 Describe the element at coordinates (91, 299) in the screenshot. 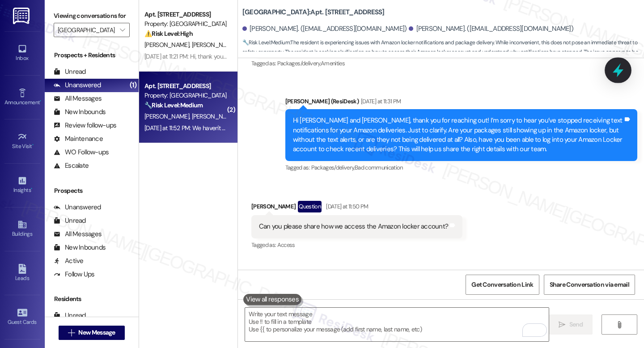

I see `div: Residents` at that location.